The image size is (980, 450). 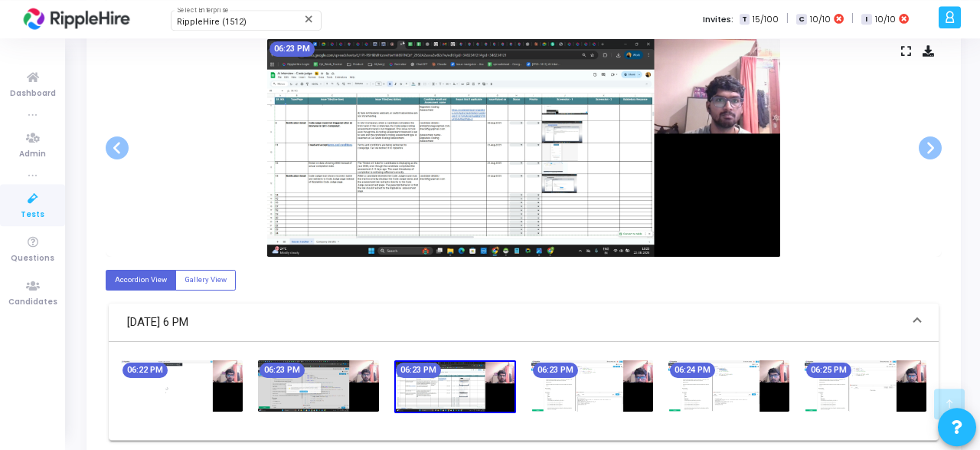 What do you see at coordinates (76, 19) in the screenshot?
I see `img: logo` at bounding box center [76, 19].